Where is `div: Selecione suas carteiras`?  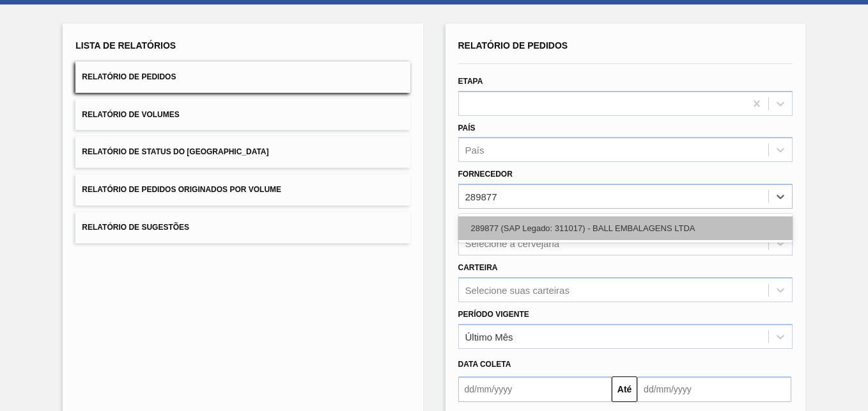 div: Selecione suas carteiras is located at coordinates (517, 290).